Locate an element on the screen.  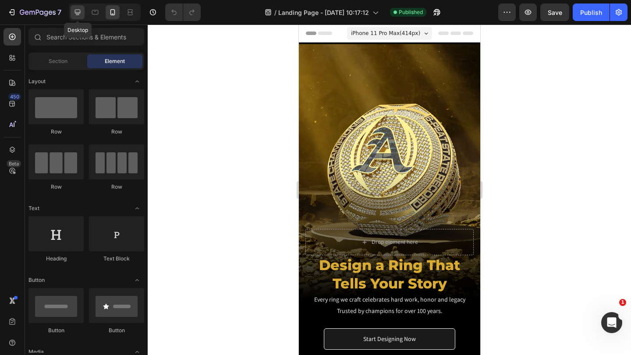
span: Section is located at coordinates (58, 61).